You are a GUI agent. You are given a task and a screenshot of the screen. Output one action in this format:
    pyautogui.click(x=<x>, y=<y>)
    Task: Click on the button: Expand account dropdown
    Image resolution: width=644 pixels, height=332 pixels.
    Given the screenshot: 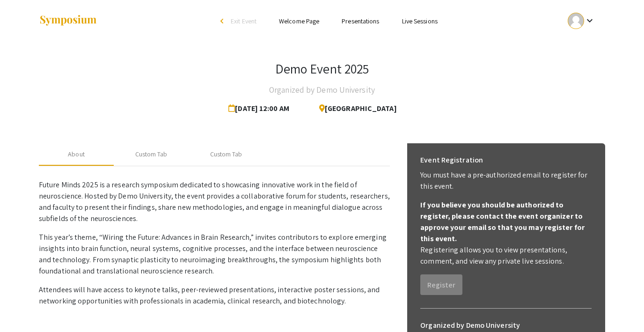 What is the action you would take?
    pyautogui.click(x=581, y=21)
    